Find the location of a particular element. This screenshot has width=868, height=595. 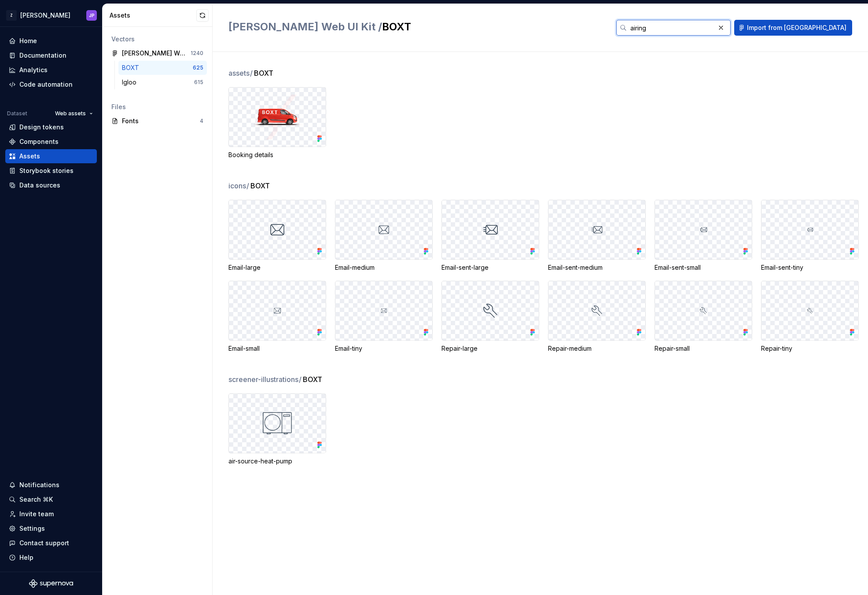

button: Search ⌘K is located at coordinates (51, 500).